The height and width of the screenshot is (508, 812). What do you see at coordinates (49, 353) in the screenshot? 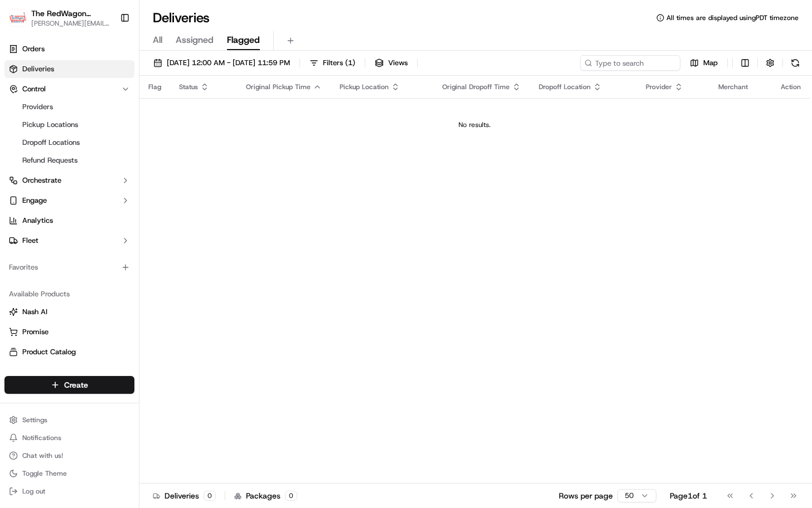
I see `span: Product Catalog` at bounding box center [49, 353].